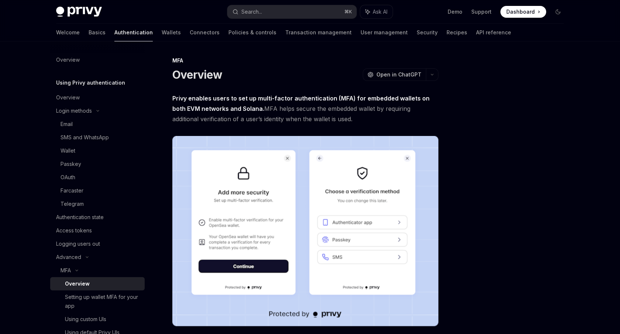 This screenshot has height=334, width=620. I want to click on a: User management, so click(384, 32).